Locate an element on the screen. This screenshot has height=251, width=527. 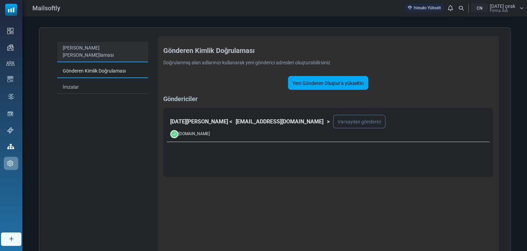
a: Yeni Gönderen Oluştur'a yükseltin is located at coordinates (328, 83).